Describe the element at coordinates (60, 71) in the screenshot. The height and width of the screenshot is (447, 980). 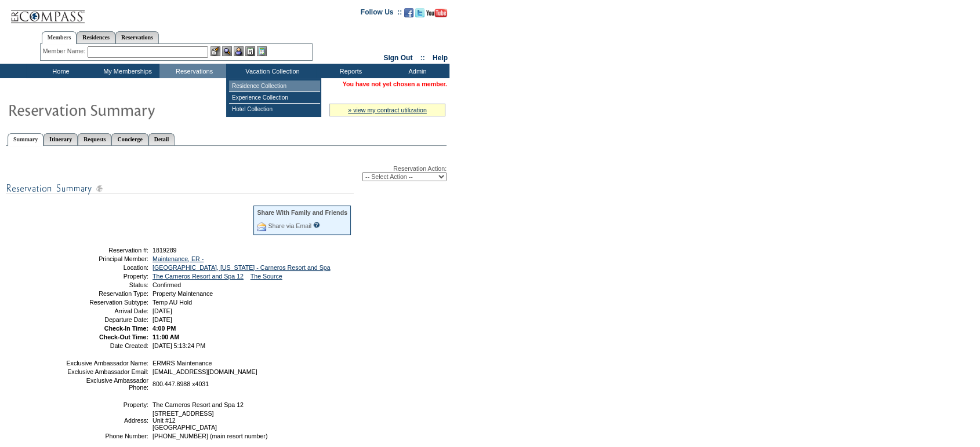
I see `td: Home` at that location.